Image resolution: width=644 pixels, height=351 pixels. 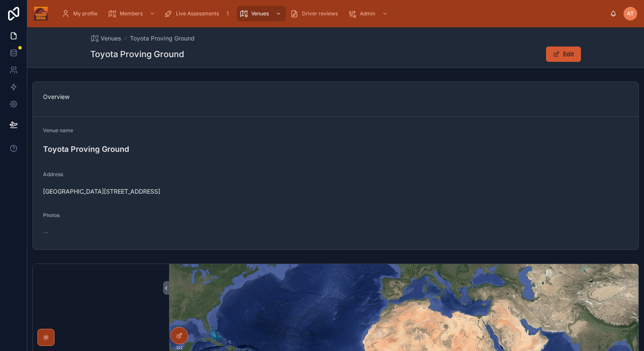 What do you see at coordinates (198, 14) in the screenshot?
I see `a: Live Assessments1` at bounding box center [198, 14].